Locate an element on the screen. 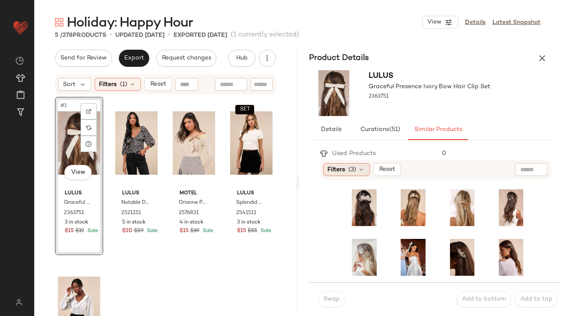 The image size is (561, 316). span: 2521151 is located at coordinates (131, 214).